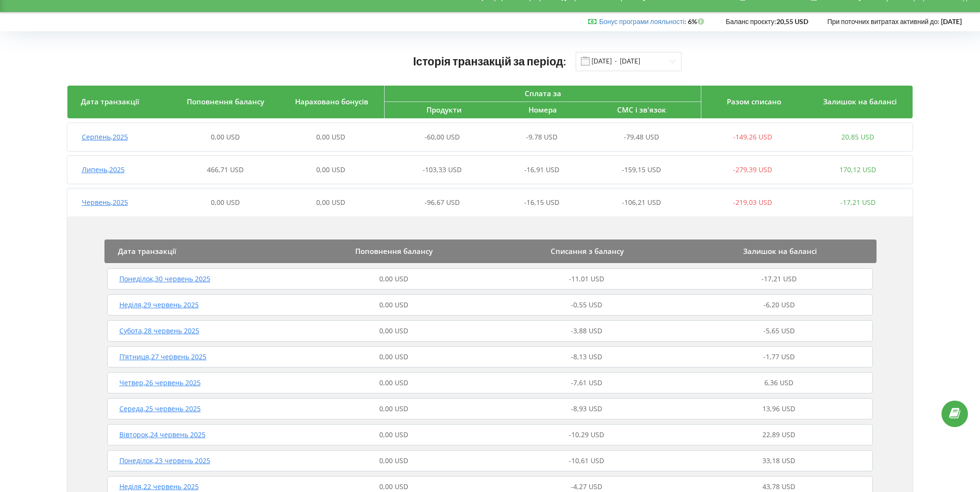 This screenshot has height=492, width=980. I want to click on span: -3,88 USD, so click(587, 331).